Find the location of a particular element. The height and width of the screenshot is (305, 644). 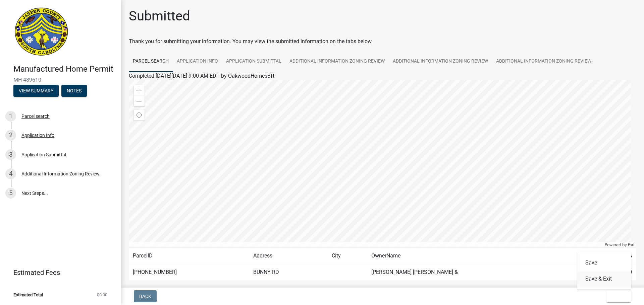

td: OwnerName is located at coordinates (476, 256).